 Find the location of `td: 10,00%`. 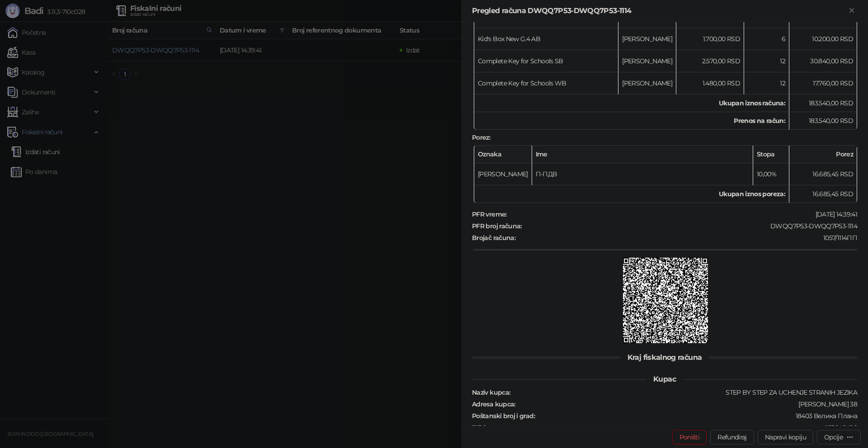

td: 10,00% is located at coordinates (772, 174).